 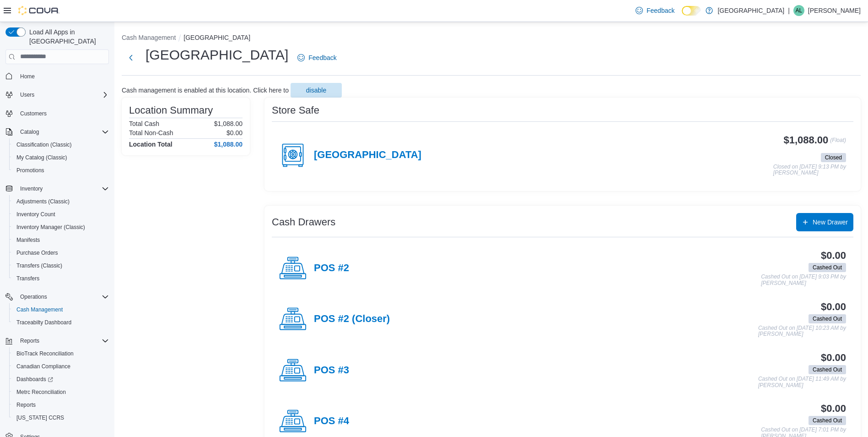 What do you see at coordinates (806, 140) in the screenshot?
I see `h3: $1,088.00` at bounding box center [806, 140].